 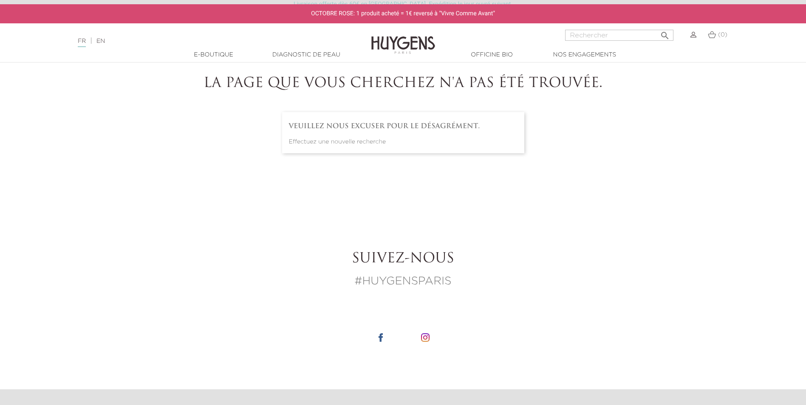 What do you see at coordinates (492, 55) in the screenshot?
I see `a: Officine Bio` at bounding box center [492, 55].